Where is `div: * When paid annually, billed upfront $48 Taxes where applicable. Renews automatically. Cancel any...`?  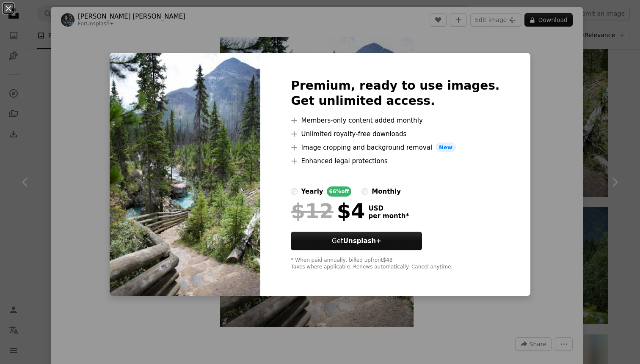 div: * When paid annually, billed upfront $48 Taxes where applicable. Renews automatically. Cancel any... is located at coordinates (395, 264).